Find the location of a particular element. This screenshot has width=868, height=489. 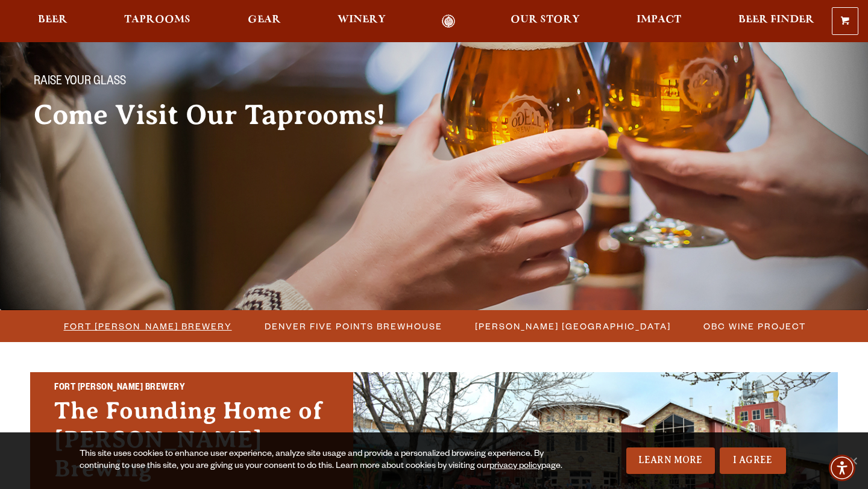

a: I Agree is located at coordinates (753, 461).